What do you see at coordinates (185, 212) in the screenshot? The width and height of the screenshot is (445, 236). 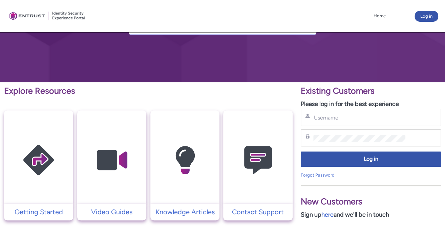 I see `a: Knowledge Articles` at bounding box center [185, 212].